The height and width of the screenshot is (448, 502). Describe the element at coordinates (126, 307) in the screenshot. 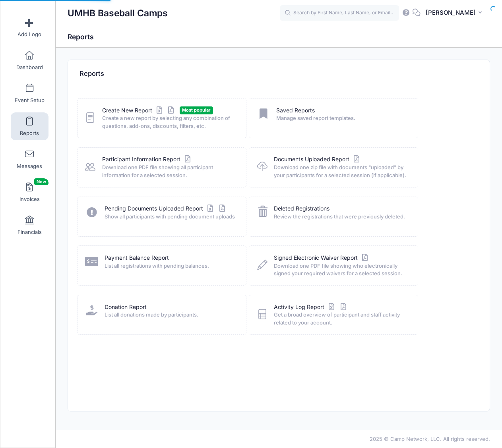

I see `a: Donation Report` at that location.